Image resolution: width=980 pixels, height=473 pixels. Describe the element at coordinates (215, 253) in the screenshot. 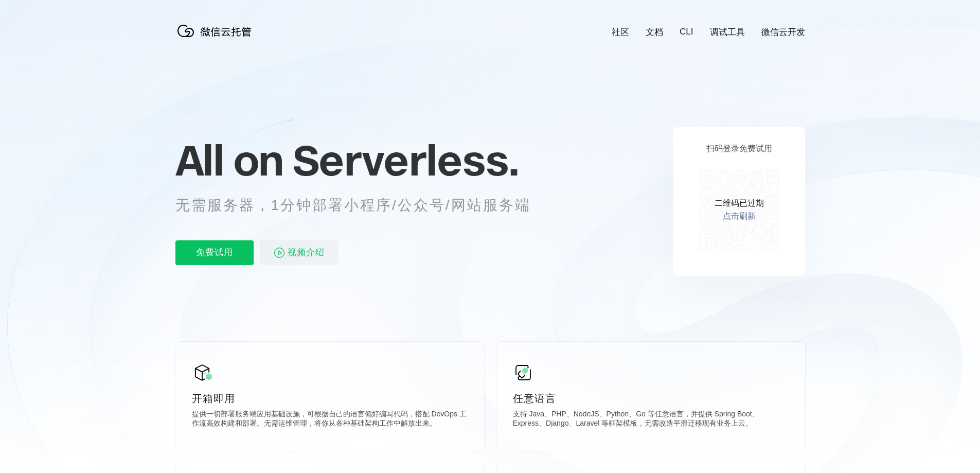

I see `p: 免费试用` at that location.